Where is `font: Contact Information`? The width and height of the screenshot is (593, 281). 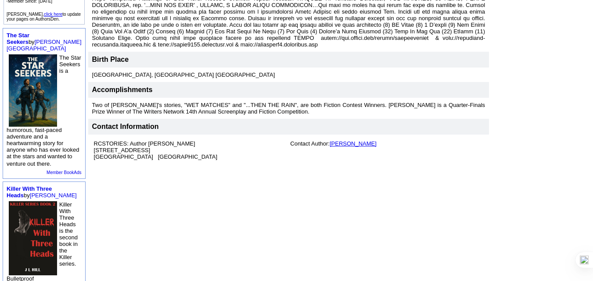 font: Contact Information is located at coordinates (125, 126).